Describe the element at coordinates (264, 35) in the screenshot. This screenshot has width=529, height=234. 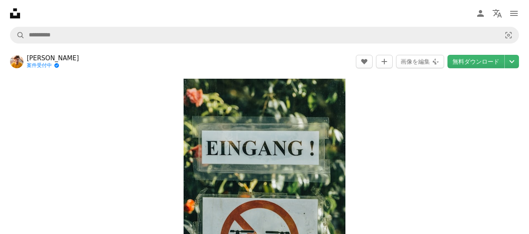
I see `form: サイト内でビジュアルを探す` at that location.